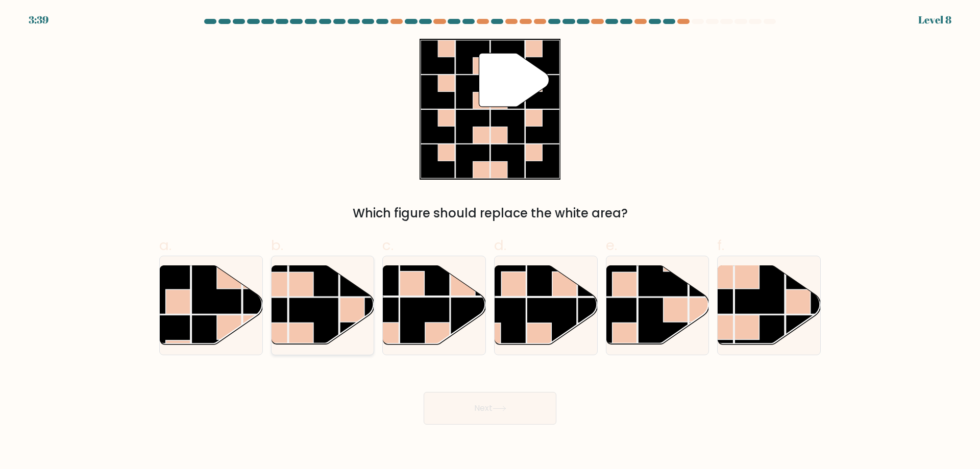 Image resolution: width=980 pixels, height=469 pixels. What do you see at coordinates (501, 245) in the screenshot?
I see `span: d.` at bounding box center [501, 245].